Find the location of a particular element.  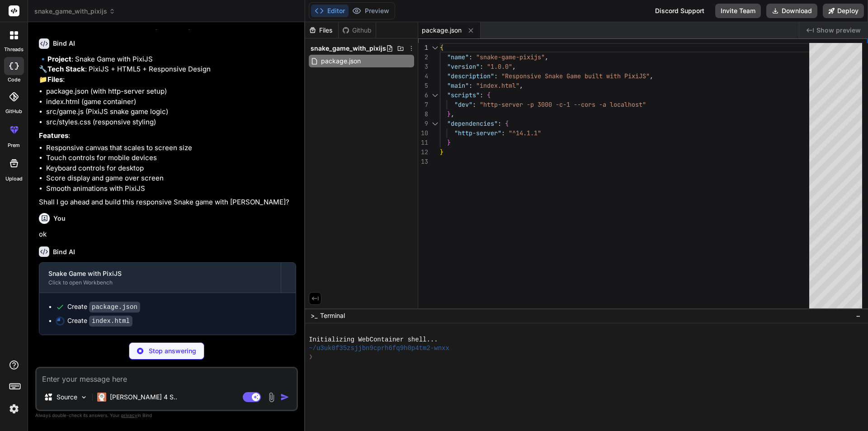

button: Download is located at coordinates (791, 11).